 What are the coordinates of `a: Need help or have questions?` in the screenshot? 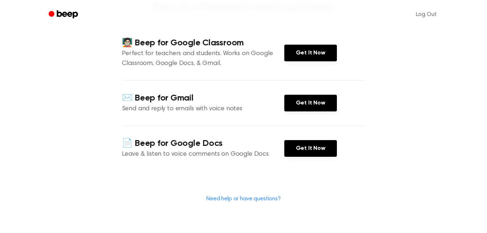 It's located at (243, 199).